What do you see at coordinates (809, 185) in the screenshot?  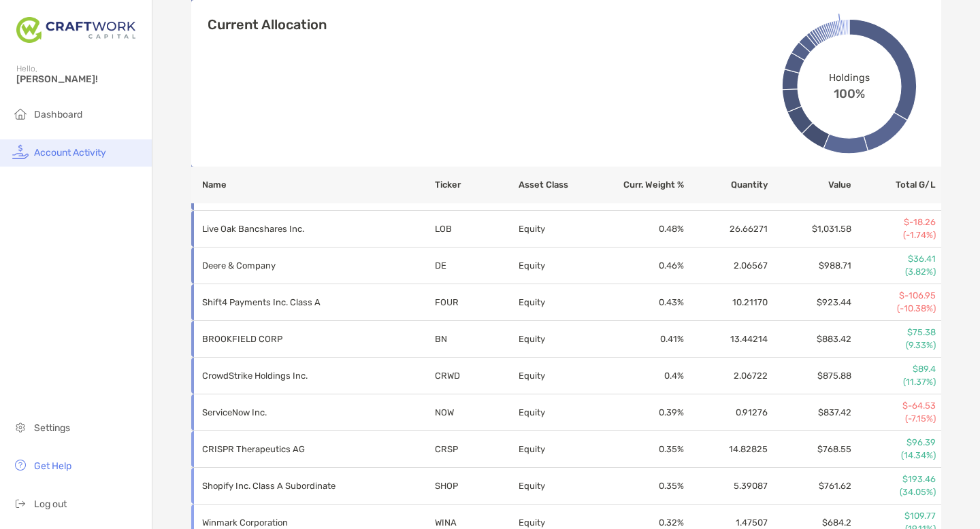 I see `th: Value` at bounding box center [809, 185].